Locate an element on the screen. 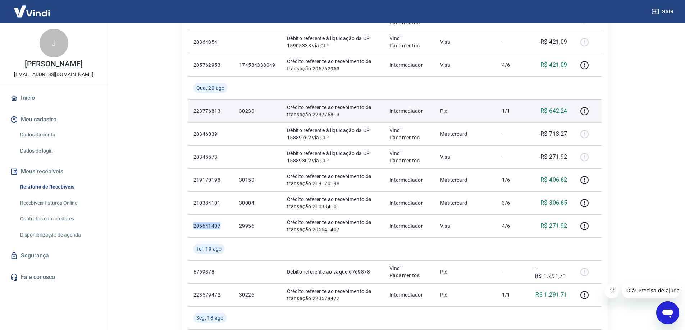 The height and width of the screenshot is (330, 685). p: -R$ 421,09 is located at coordinates (553, 42).